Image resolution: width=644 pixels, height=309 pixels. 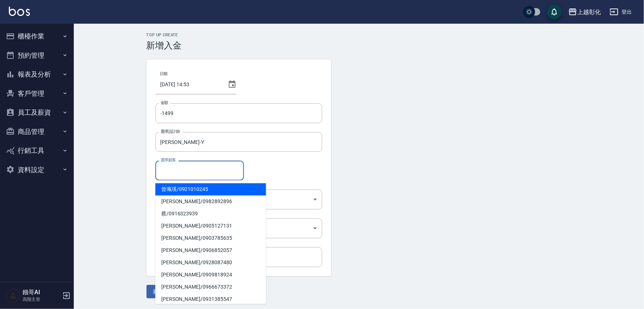 I want to click on button: 新增, so click(x=159, y=291).